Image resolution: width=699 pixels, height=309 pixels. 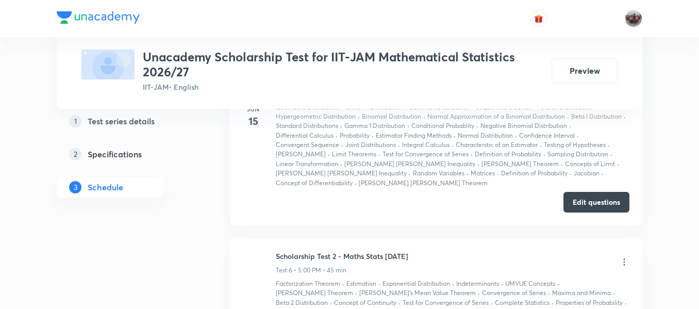 What do you see at coordinates (587, 173) in the screenshot?
I see `p: Jacobian` at bounding box center [587, 173].